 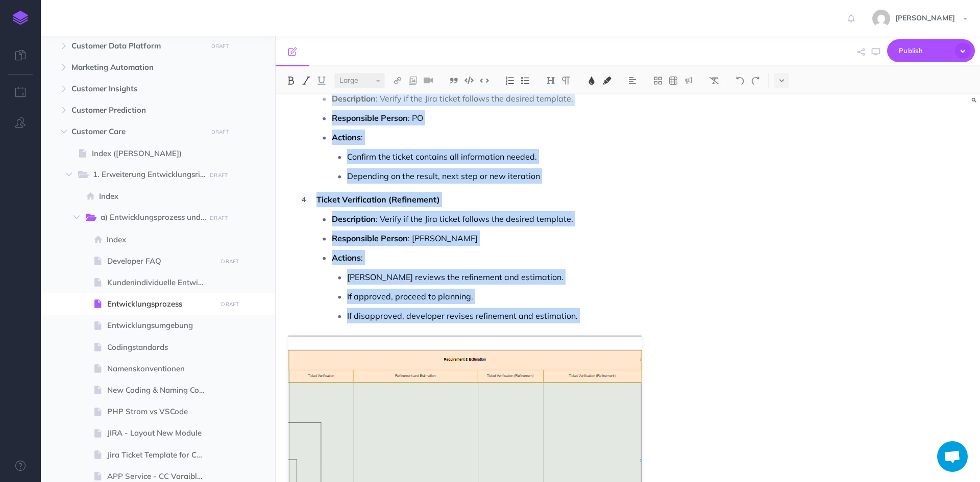 What do you see at coordinates (398, 80) in the screenshot?
I see `img: Link button` at bounding box center [398, 80].